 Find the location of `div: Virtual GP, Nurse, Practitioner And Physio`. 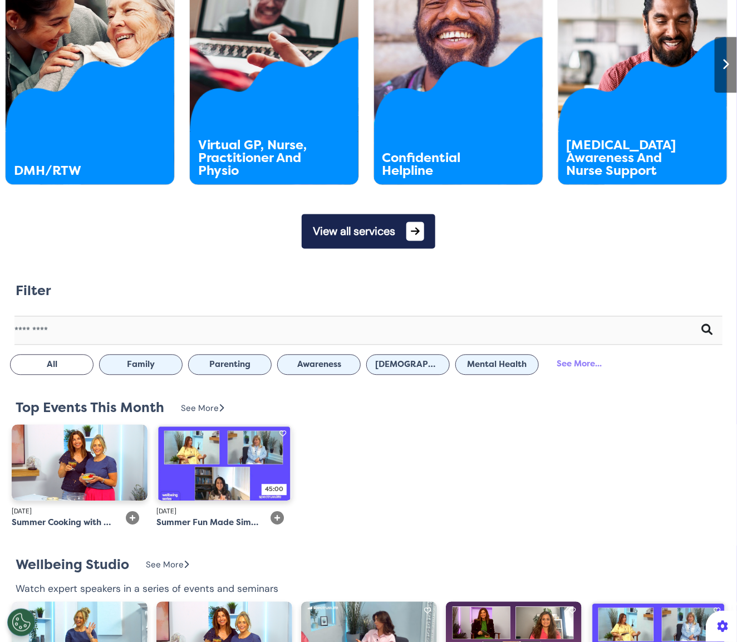

div: Virtual GP, Nurse, Practitioner And Physio is located at coordinates (257, 158).